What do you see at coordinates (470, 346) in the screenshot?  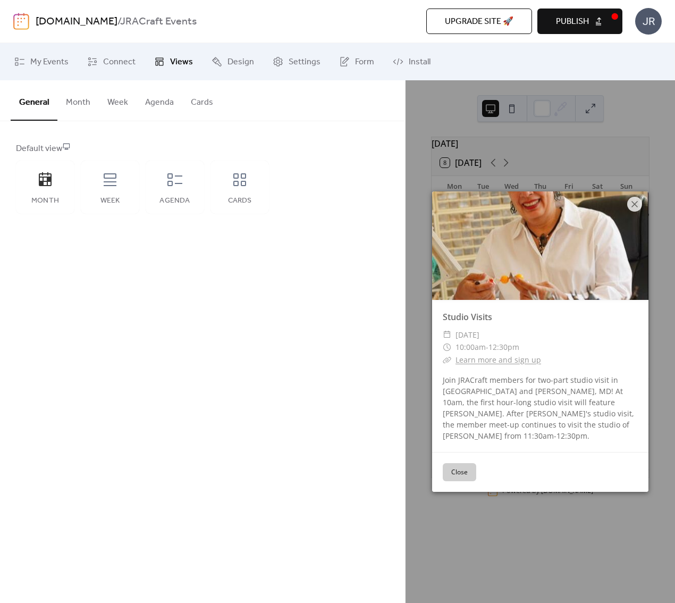 I see `span: 10:00am` at bounding box center [470, 346].